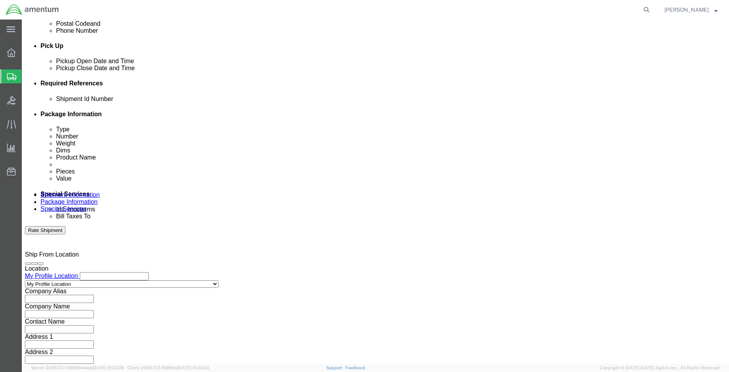 The height and width of the screenshot is (372, 729). Describe the element at coordinates (355, 367) in the screenshot. I see `a: Feedback` at that location.